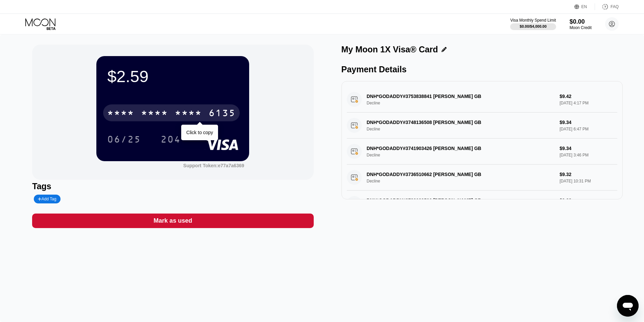  What do you see at coordinates (173, 76) in the screenshot?
I see `div: $2.59` at bounding box center [173, 76].